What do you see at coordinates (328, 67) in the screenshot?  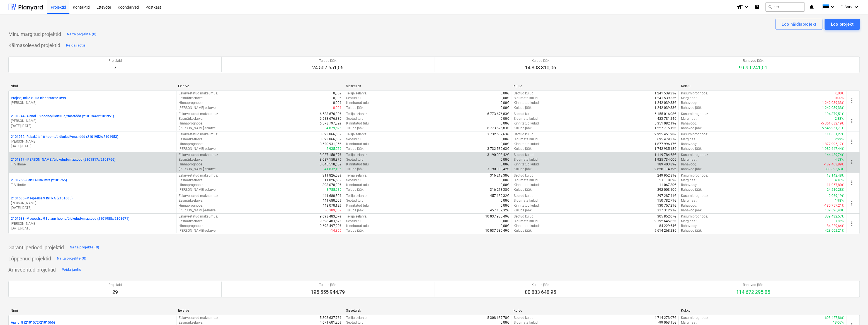 I see `p: 24 507 551,06` at bounding box center [328, 67].